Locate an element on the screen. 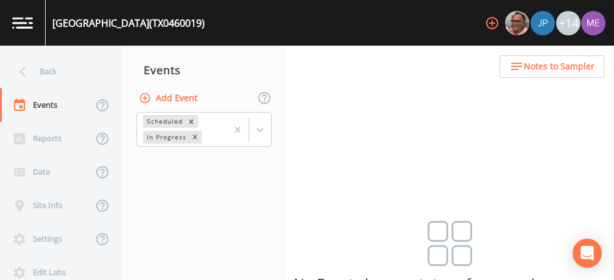  div: In Progress is located at coordinates (166, 137).